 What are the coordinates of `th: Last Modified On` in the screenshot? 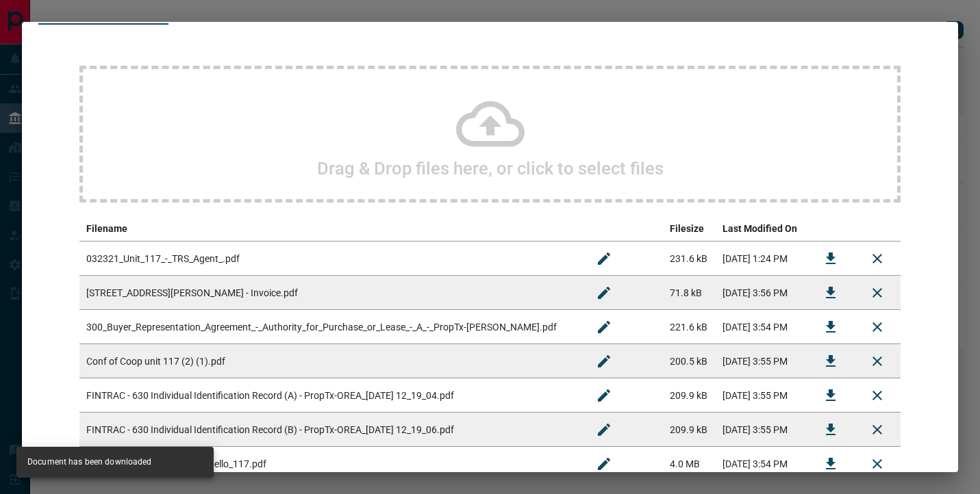 It's located at (762, 229).